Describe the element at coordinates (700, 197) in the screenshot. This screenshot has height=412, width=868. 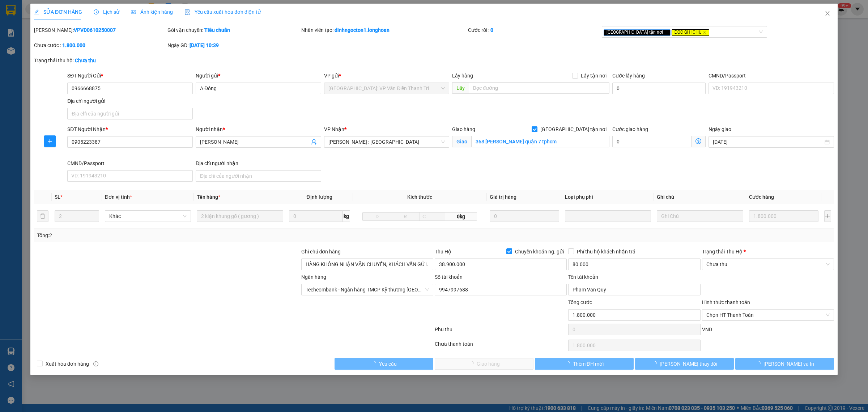
I see `th: Ghi chú` at that location.